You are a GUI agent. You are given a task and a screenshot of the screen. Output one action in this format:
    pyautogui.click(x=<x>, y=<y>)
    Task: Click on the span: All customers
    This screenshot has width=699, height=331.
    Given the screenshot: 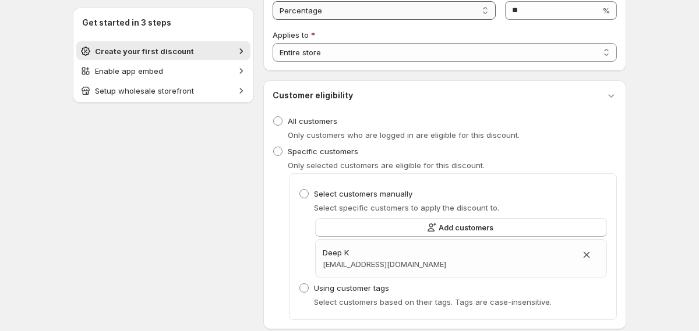 What is the action you would take?
    pyautogui.click(x=312, y=121)
    